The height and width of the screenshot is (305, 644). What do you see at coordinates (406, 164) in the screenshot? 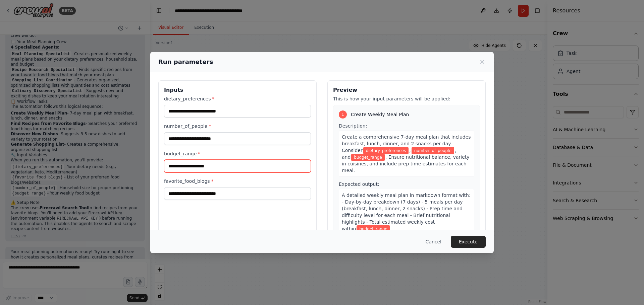
I see `span: . Ensure nutritional balance, variety in cuisines, and include prep time estimates for each meal.` at bounding box center [406, 164].